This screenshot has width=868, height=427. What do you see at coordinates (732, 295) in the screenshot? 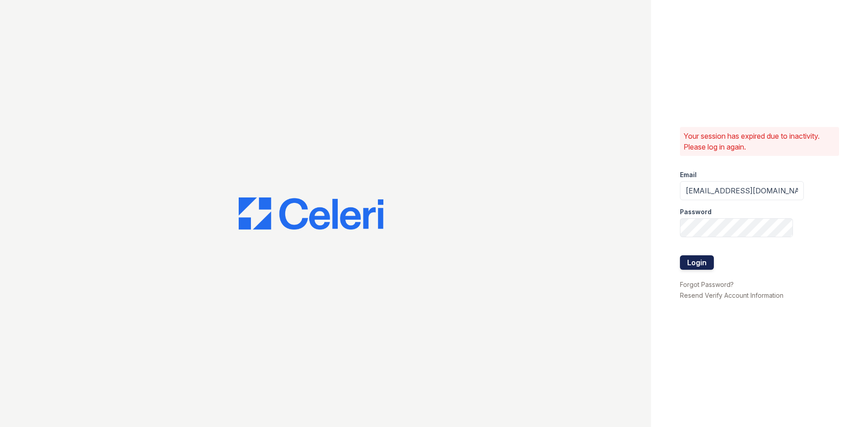
I see `a: Resend Verify Account Information` at bounding box center [732, 295].